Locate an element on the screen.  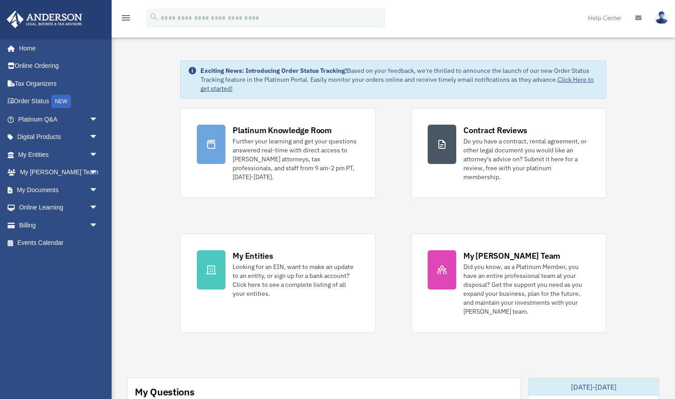
a: Digital Productsarrow_drop_down is located at coordinates (59, 137).